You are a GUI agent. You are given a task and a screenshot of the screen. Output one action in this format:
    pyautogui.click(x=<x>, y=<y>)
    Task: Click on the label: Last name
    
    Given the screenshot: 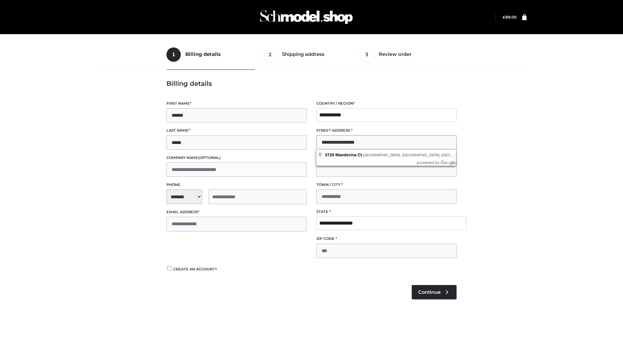 What is the action you would take?
    pyautogui.click(x=237, y=130)
    